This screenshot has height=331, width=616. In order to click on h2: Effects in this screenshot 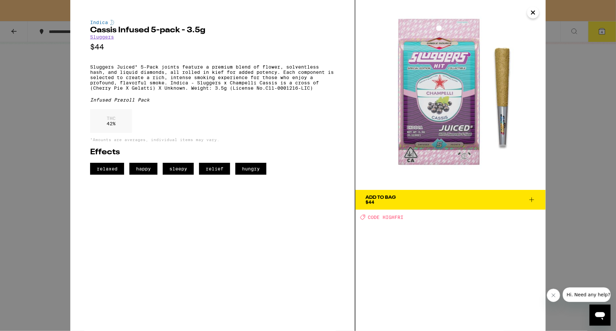, I will do `click(212, 152)`.